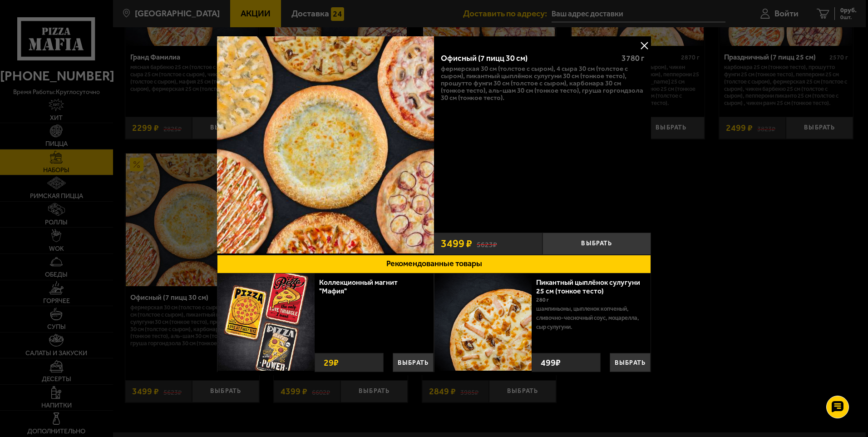 The image size is (868, 437). Describe the element at coordinates (633, 58) in the screenshot. I see `span: 3780 г` at that location.